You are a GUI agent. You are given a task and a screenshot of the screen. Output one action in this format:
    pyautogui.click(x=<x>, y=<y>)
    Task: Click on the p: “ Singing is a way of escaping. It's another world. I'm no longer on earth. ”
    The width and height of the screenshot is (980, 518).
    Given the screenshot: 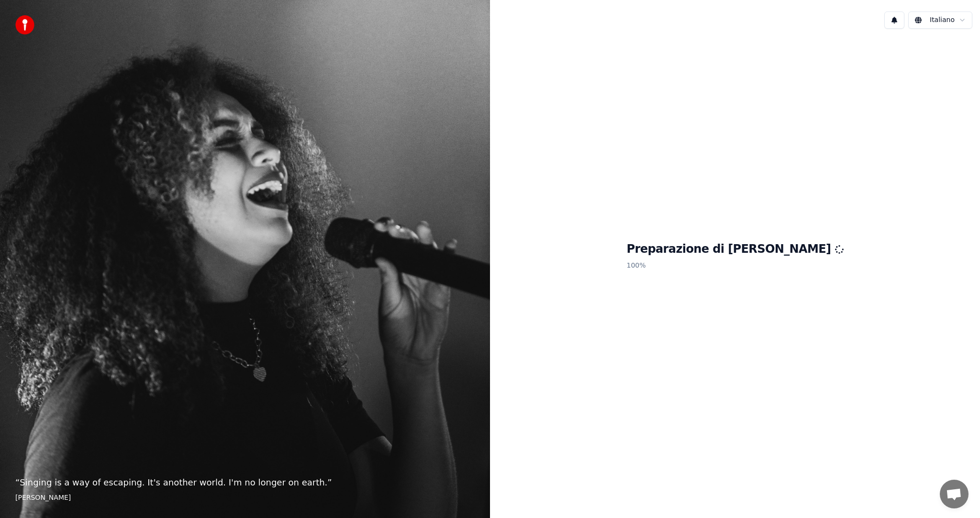 What is the action you would take?
    pyautogui.click(x=245, y=482)
    